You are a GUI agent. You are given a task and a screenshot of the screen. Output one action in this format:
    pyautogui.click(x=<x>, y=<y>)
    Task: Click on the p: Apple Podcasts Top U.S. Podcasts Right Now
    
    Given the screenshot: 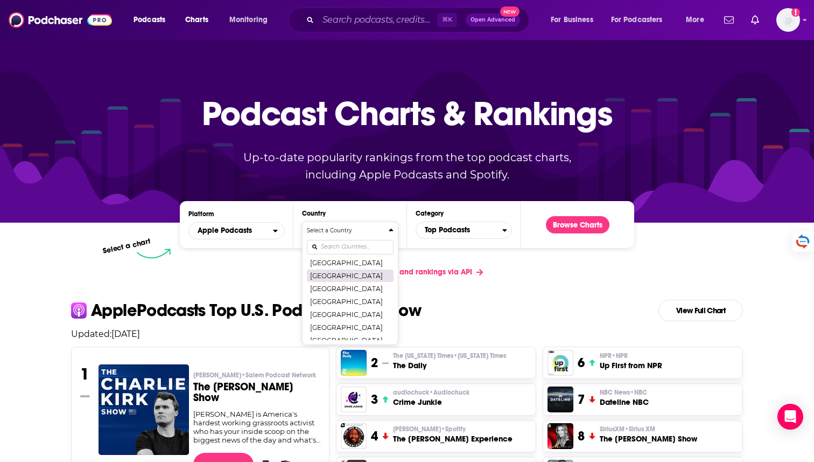 What is the action you would take?
    pyautogui.click(x=256, y=310)
    